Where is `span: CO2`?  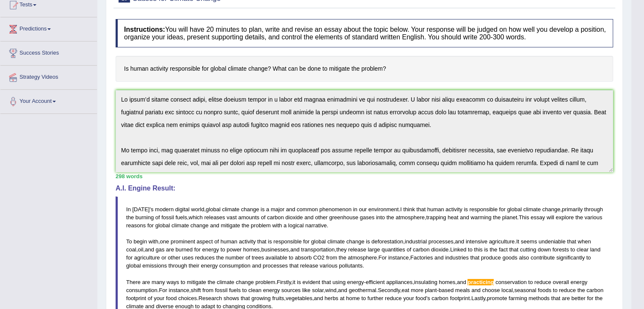
span: CO2 is located at coordinates (319, 257).